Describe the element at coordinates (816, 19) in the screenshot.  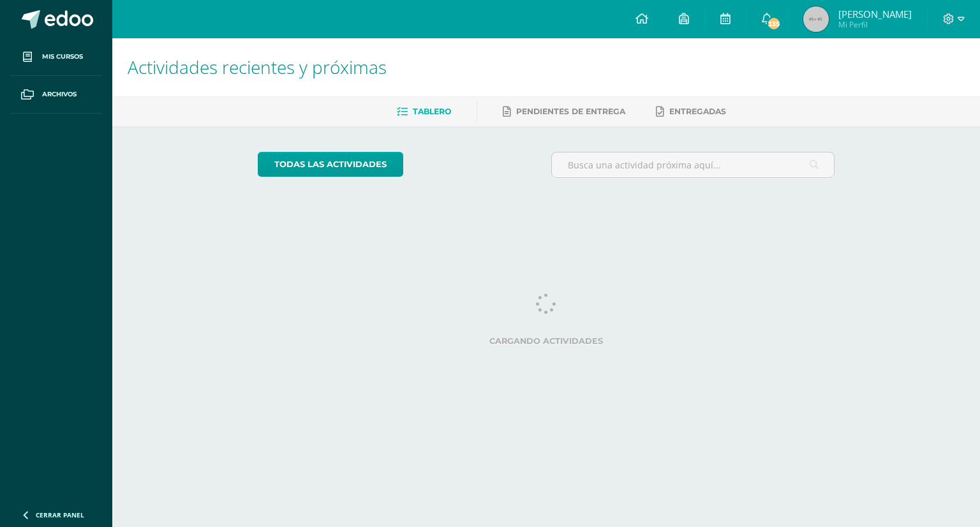
I see `img: 45x45` at that location.